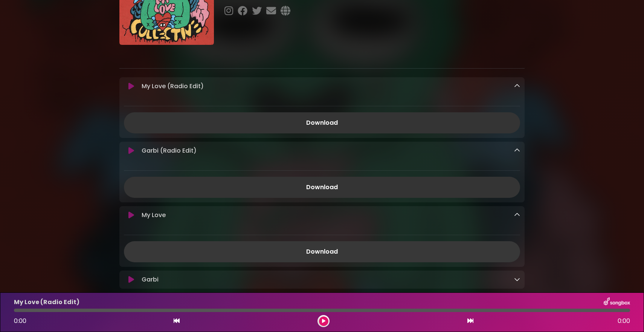  I want to click on p: Garbi, so click(150, 279).